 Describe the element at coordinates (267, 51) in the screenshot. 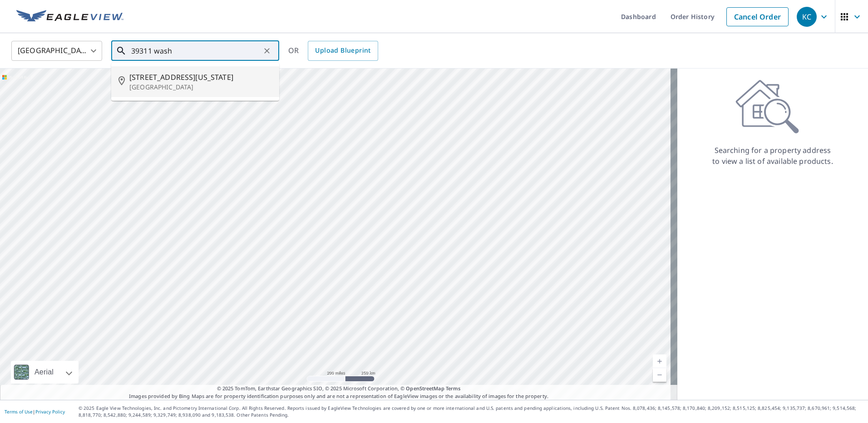

I see `button: Clear` at that location.